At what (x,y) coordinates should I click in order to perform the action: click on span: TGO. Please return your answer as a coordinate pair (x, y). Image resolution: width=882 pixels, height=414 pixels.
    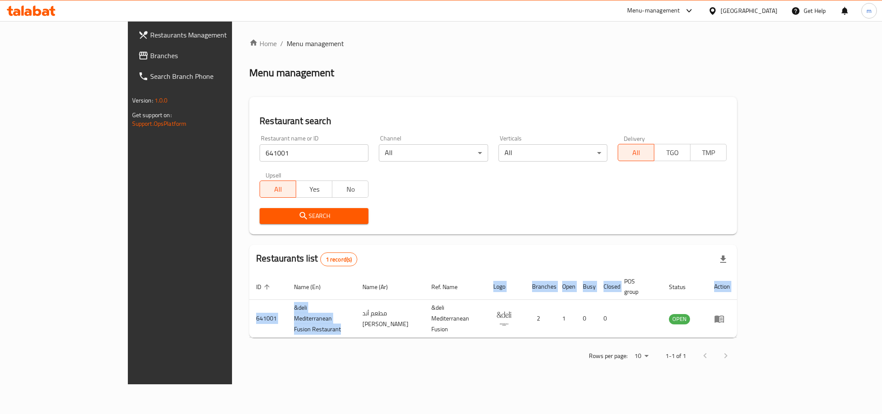
    Looking at the image, I should click on (673, 152).